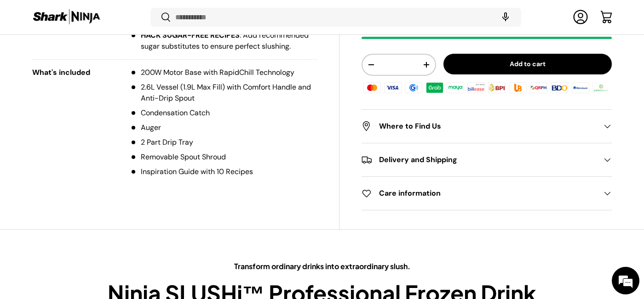 The image size is (644, 299). What do you see at coordinates (66, 17) in the screenshot?
I see `img: Shark Ninja Philippines` at bounding box center [66, 17].